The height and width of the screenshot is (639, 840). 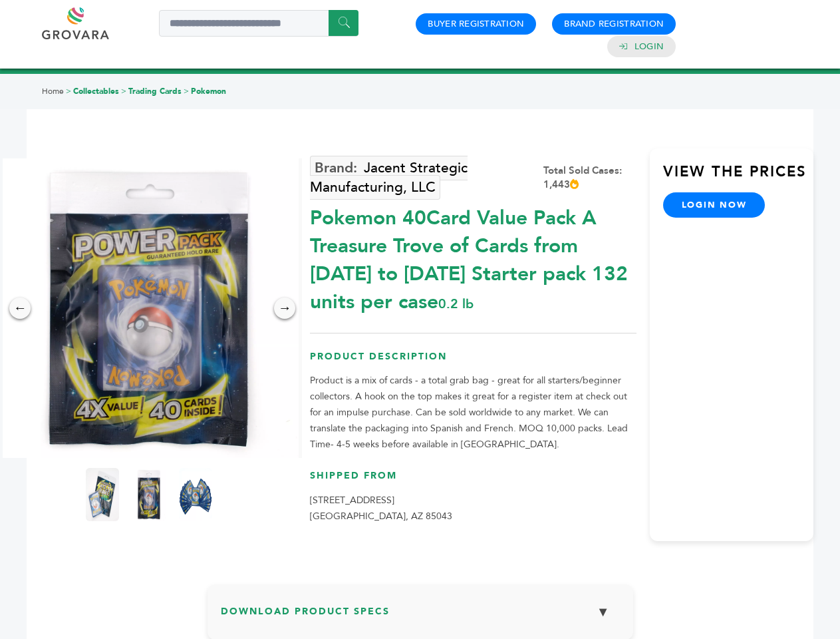 What do you see at coordinates (208, 91) in the screenshot?
I see `a: Pokemon` at bounding box center [208, 91].